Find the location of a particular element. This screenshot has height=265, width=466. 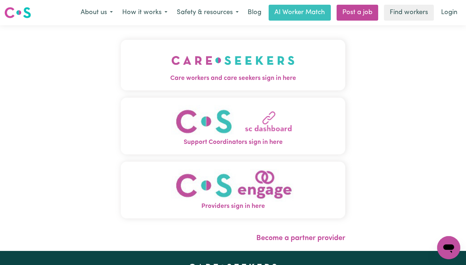

img: Careseekers logo is located at coordinates (18, 13).